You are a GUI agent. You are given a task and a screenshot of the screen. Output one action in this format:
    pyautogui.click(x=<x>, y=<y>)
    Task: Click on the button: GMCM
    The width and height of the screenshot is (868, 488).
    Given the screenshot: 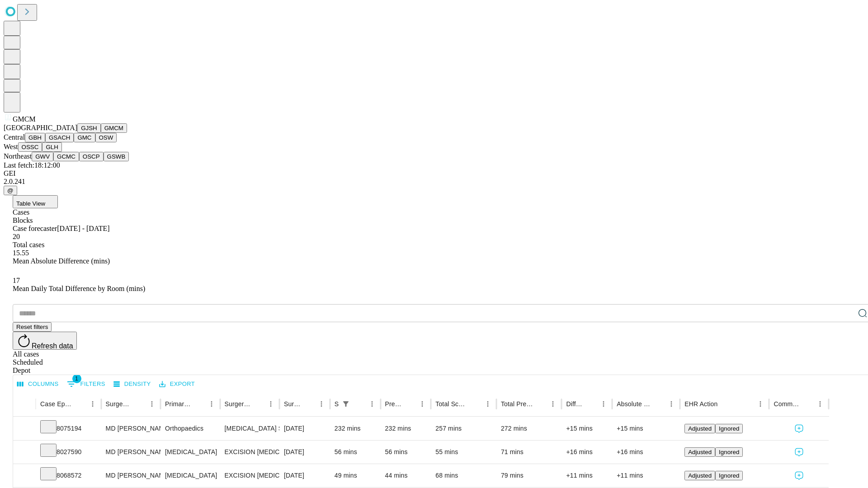 What is the action you would take?
    pyautogui.click(x=114, y=127)
    